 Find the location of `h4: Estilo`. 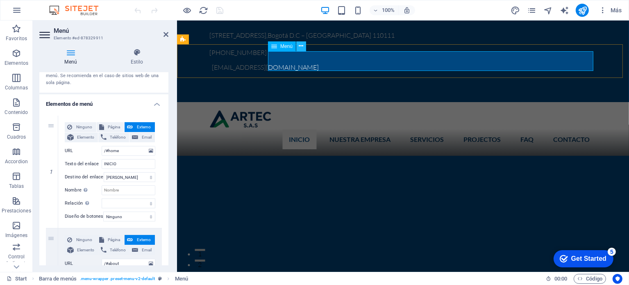

h4: Estilo is located at coordinates (137, 57).